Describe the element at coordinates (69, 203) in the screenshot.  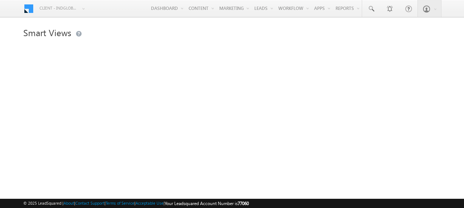
I see `a: About` at that location.